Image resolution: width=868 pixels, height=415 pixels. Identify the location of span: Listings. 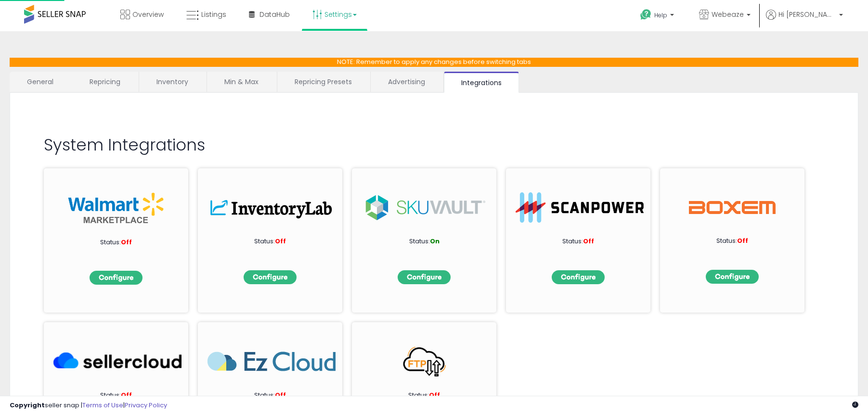
(213, 14).